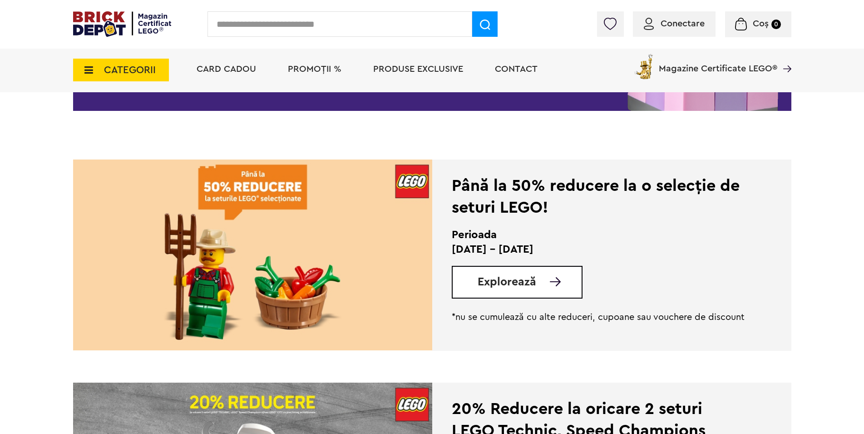 Image resolution: width=864 pixels, height=434 pixels. What do you see at coordinates (761, 24) in the screenshot?
I see `span: Coș` at bounding box center [761, 24].